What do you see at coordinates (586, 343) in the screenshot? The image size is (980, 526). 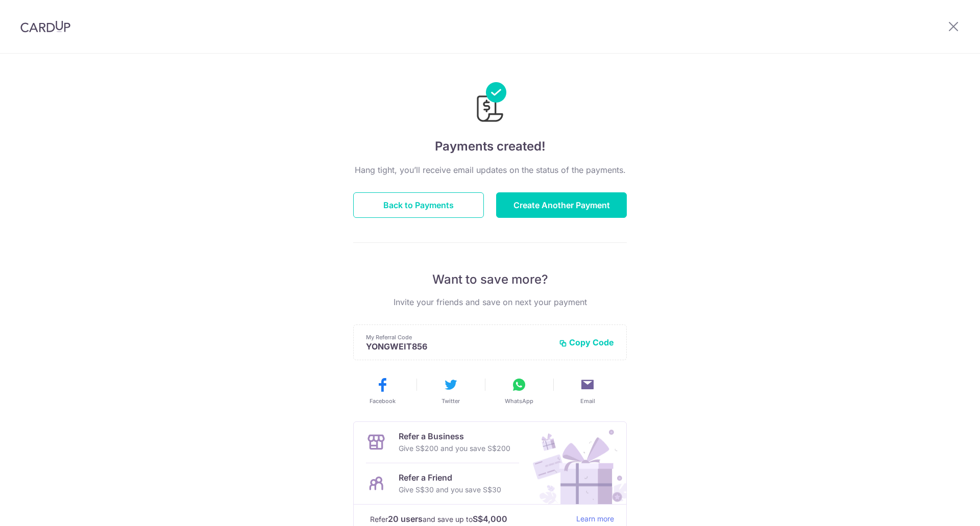 I see `button: Copy Code` at bounding box center [586, 343].